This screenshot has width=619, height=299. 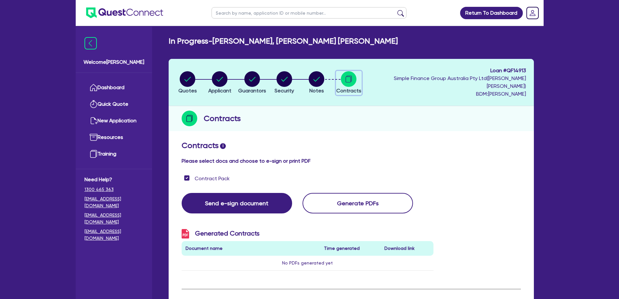 I want to click on label: Contract Pack, so click(x=212, y=178).